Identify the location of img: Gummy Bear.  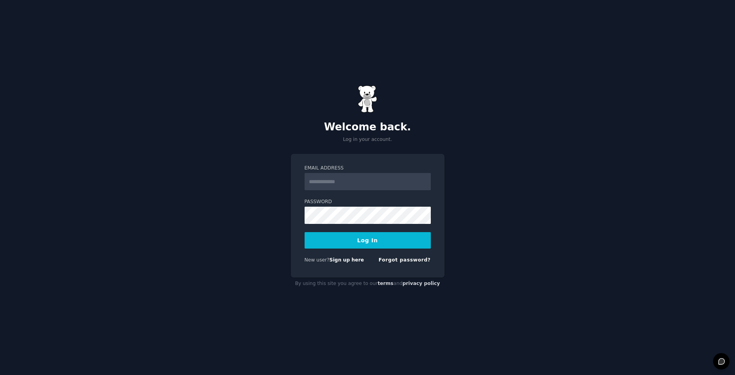
(368, 99).